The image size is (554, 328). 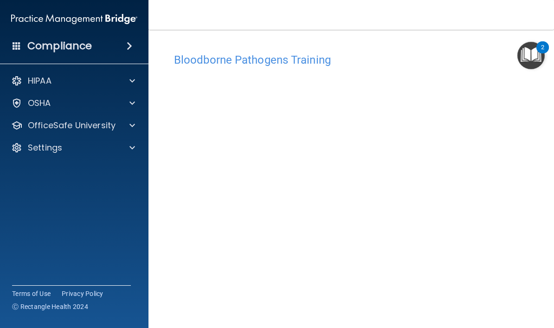 What do you see at coordinates (39, 81) in the screenshot?
I see `p: HIPAA` at bounding box center [39, 81].